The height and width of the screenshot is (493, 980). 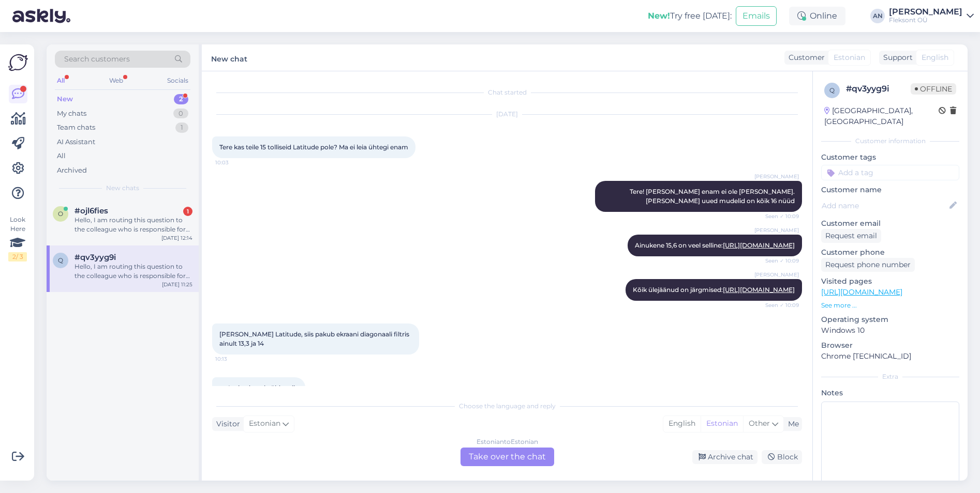 I want to click on img: Askly Logo, so click(x=18, y=63).